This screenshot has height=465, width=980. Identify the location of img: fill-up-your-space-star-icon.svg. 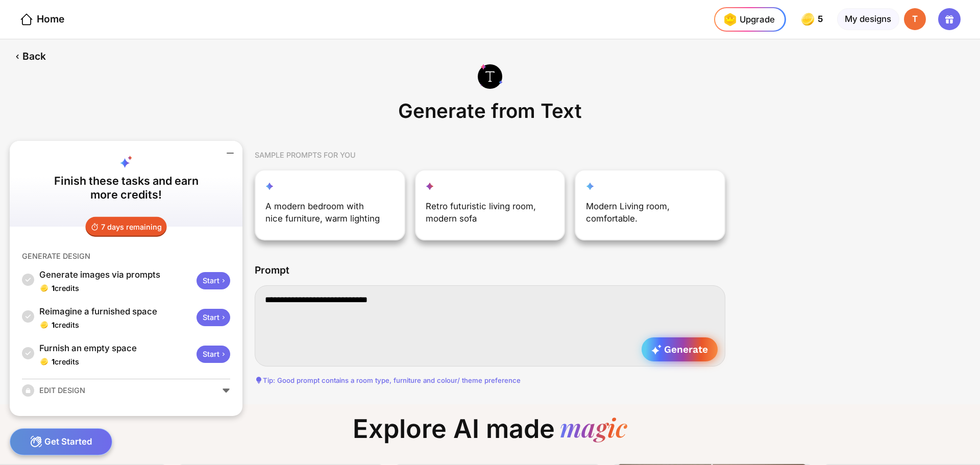
(430, 186).